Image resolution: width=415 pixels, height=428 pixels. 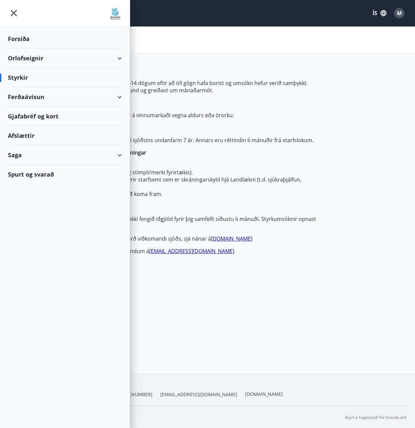 I want to click on li: Þurfa að vera fullgildar (með dagsetningu og stimpli/merki fyrirtækis)., so click(x=170, y=173).